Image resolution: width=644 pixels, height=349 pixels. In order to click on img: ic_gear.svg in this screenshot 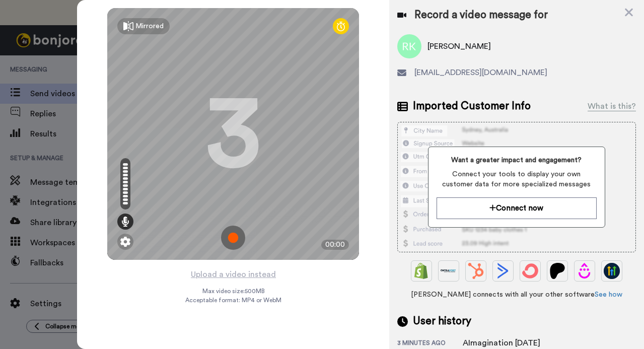, I will do `click(125, 242)`.